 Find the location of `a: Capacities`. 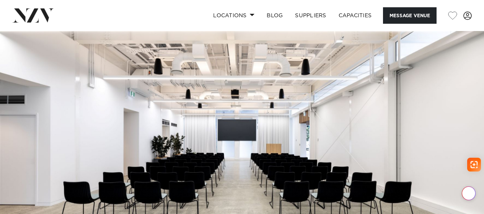

a: Capacities is located at coordinates (355, 15).